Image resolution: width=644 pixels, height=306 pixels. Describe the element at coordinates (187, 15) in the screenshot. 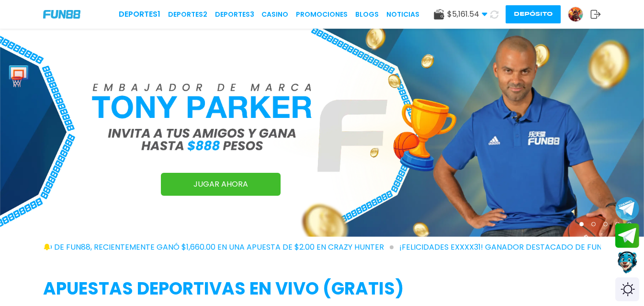

I see `a: Deportes2` at that location.